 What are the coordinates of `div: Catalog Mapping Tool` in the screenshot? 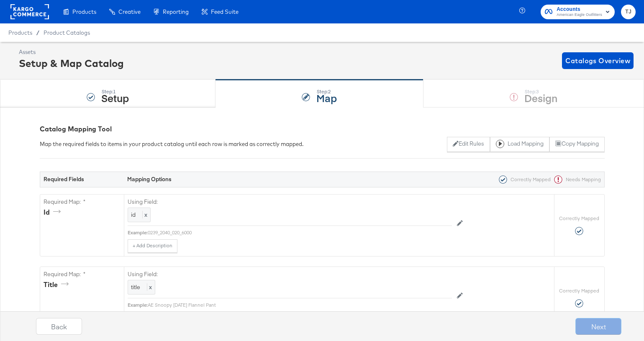 It's located at (322, 129).